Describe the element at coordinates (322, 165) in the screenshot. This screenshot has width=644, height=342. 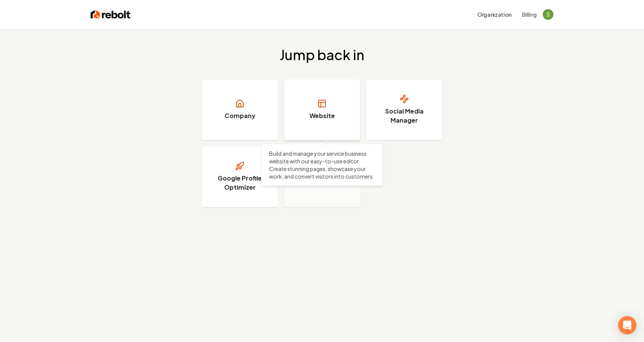
I see `p: Build and manage your service business website with our easy-to-use editor. Create stunning pages...` at that location.